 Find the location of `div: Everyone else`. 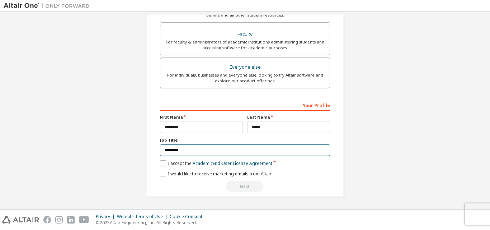

div: Everyone else is located at coordinates (245, 67).